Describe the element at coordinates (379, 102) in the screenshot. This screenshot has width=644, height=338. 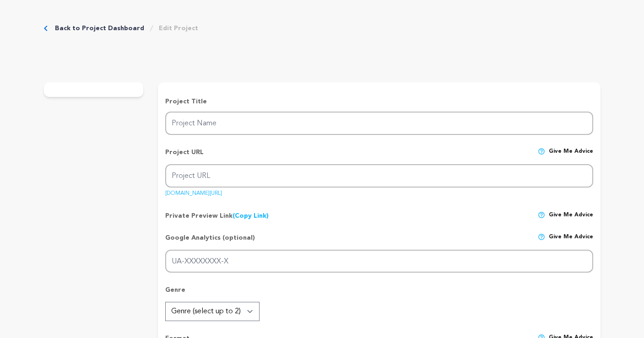
I see `p: Project Title` at that location.